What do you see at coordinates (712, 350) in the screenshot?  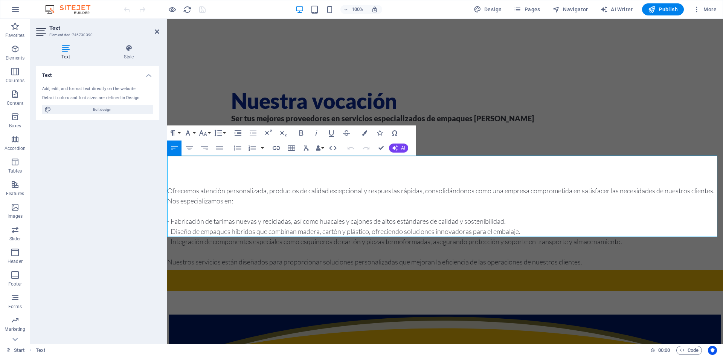 I see `button: Usercentrics` at bounding box center [712, 350].